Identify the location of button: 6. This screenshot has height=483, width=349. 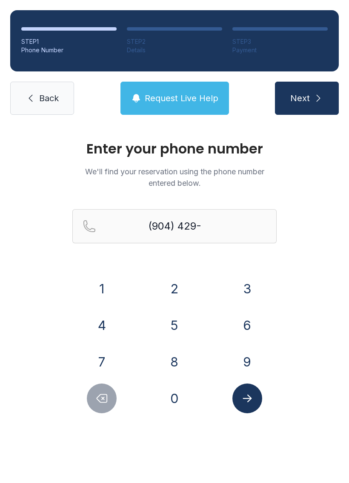
(247, 325).